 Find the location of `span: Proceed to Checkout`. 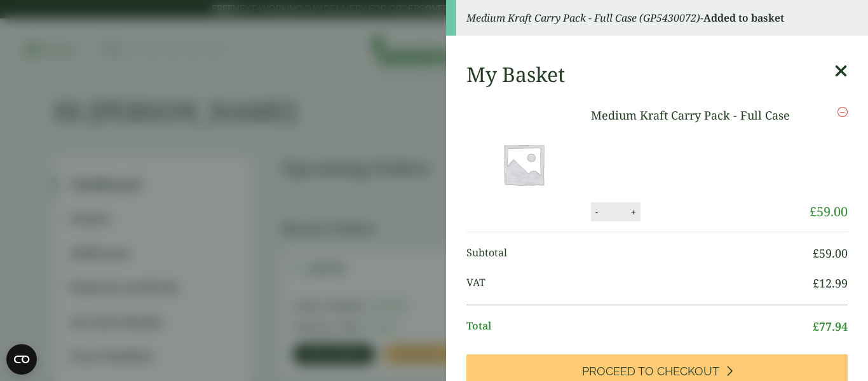

span: Proceed to Checkout is located at coordinates (651, 371).